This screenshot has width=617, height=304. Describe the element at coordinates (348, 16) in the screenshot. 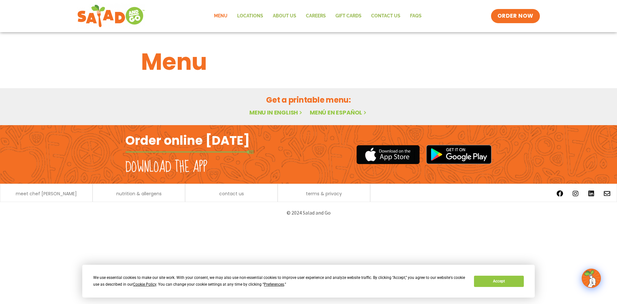

I see `a: GIFT CARDS` at that location.